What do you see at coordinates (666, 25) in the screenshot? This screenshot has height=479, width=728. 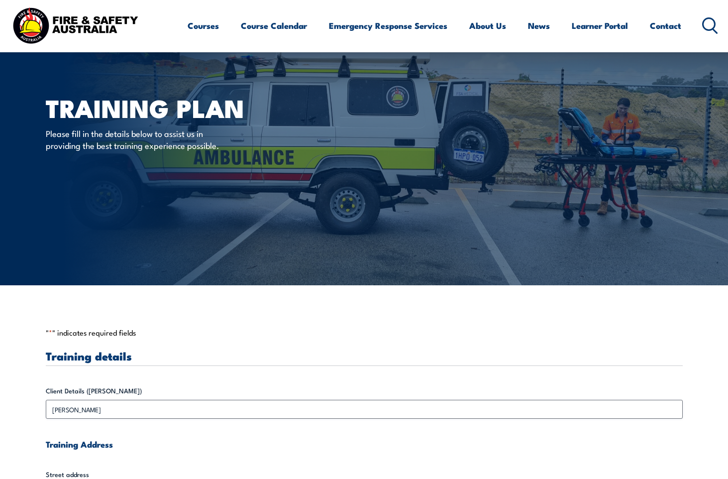 I see `a: Contact` at bounding box center [666, 25].